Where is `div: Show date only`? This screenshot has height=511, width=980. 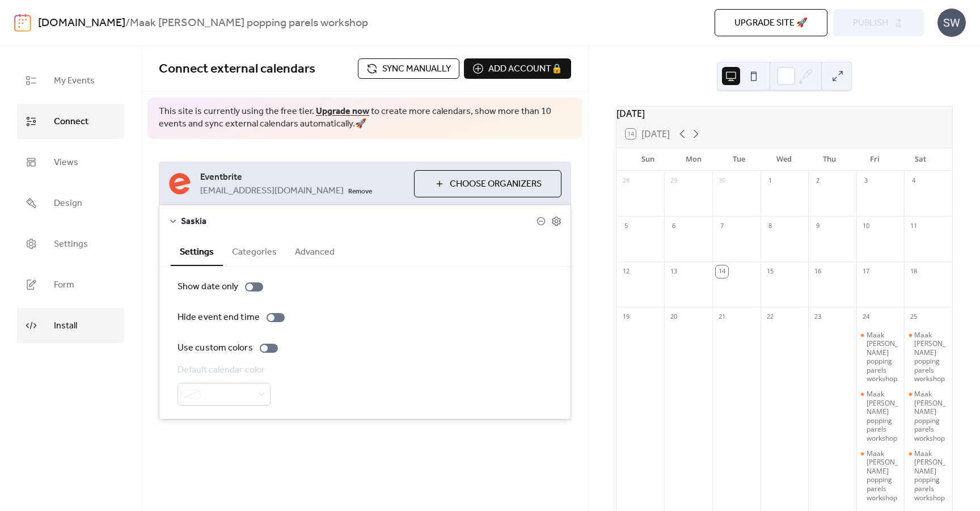
div: Show date only is located at coordinates (208, 287).